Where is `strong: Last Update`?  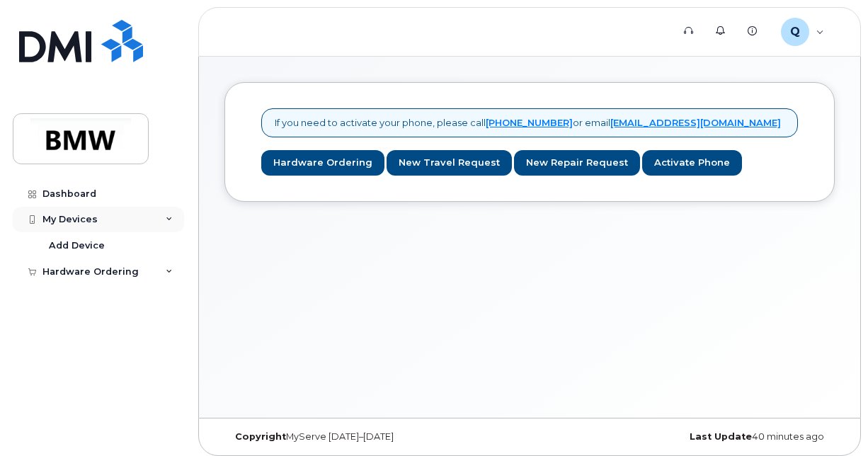
strong: Last Update is located at coordinates (720, 436).